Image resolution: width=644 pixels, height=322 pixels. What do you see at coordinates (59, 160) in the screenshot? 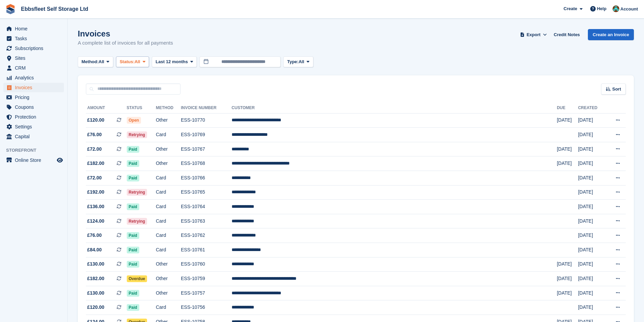
I see `a: Preview store` at bounding box center [59, 160].